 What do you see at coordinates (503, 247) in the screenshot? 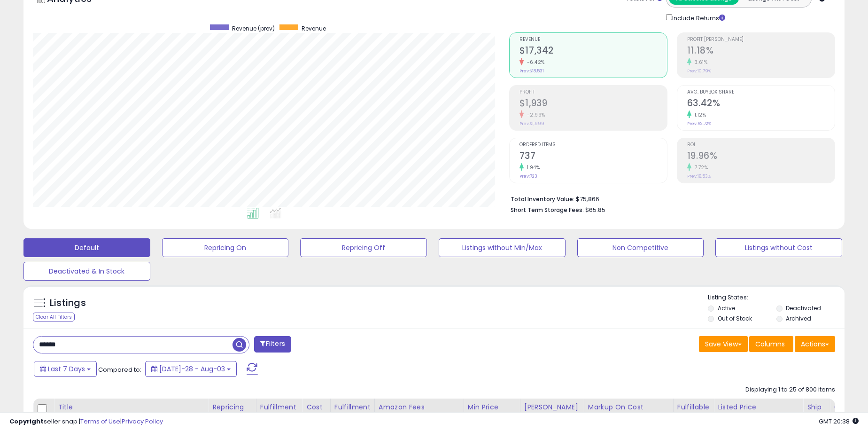
I see `button: Listings without Min/Max` at bounding box center [503, 247].